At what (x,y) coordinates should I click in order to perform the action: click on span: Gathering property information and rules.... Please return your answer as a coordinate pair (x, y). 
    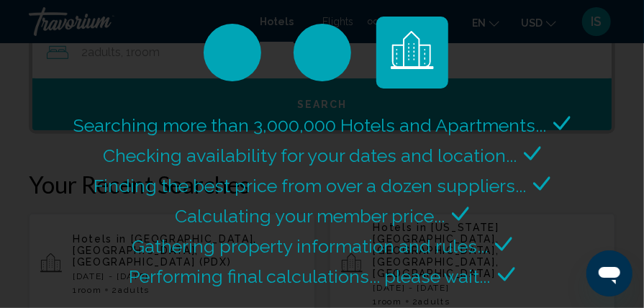
    Looking at the image, I should click on (309, 246).